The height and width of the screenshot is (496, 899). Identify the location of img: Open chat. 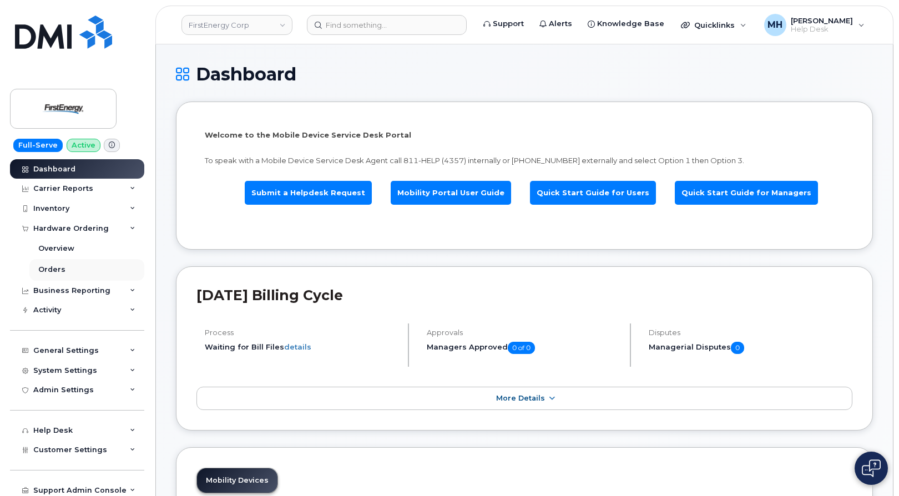
(871, 468).